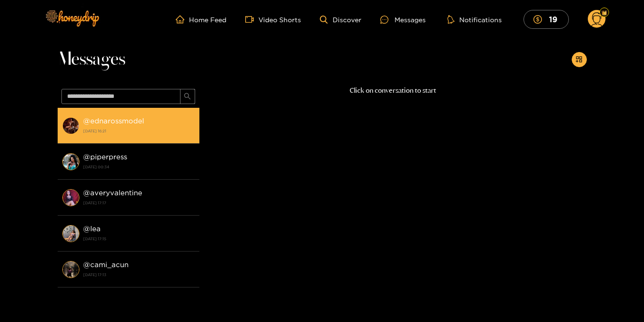 This screenshot has height=322, width=644. I want to click on mark: 19, so click(553, 19).